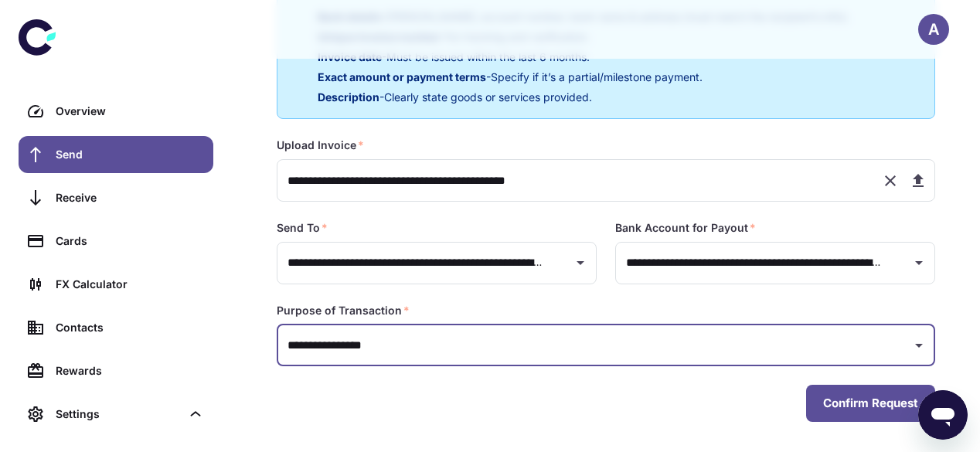 The width and height of the screenshot is (980, 452). Describe the element at coordinates (130, 285) in the screenshot. I see `div: FX Calculator` at that location.